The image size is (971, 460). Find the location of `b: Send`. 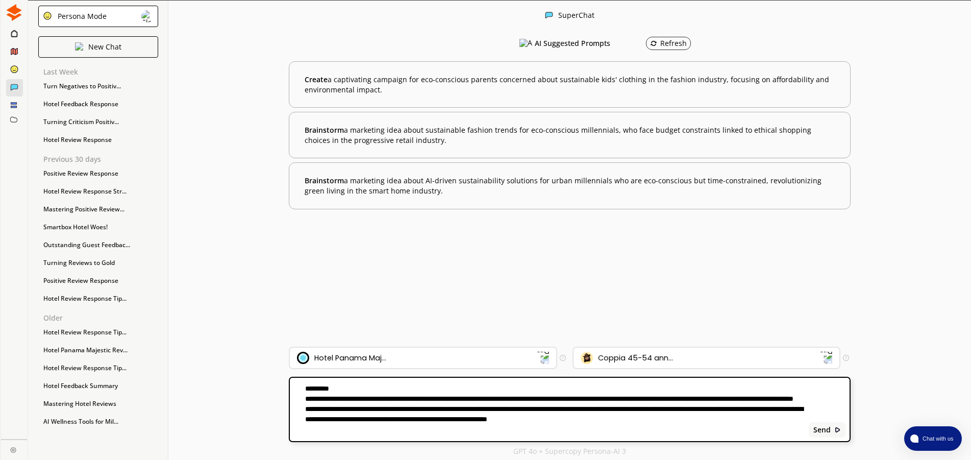

b: Send is located at coordinates (822, 430).